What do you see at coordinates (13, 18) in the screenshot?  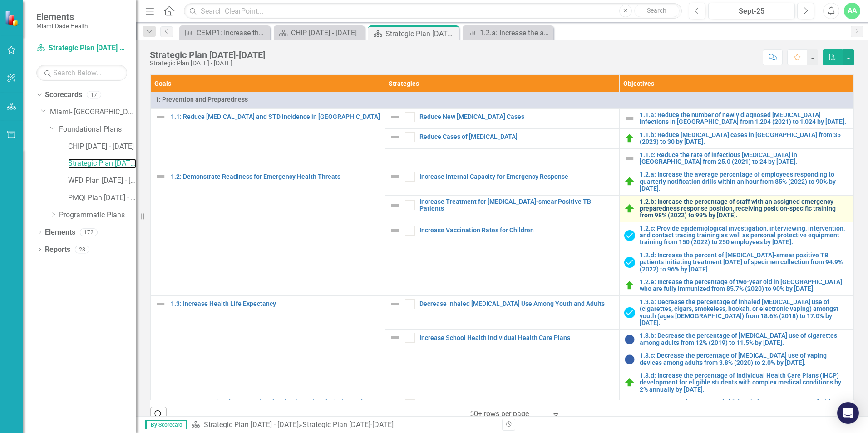 I see `img: ClearPoint Strategy` at bounding box center [13, 18].